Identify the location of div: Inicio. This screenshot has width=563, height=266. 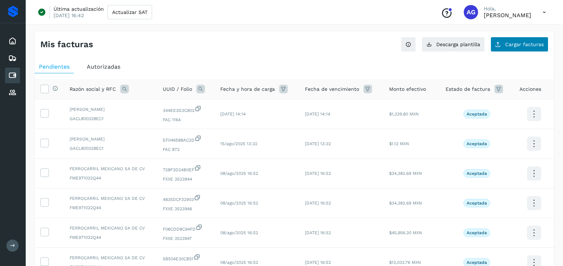
(13, 41).